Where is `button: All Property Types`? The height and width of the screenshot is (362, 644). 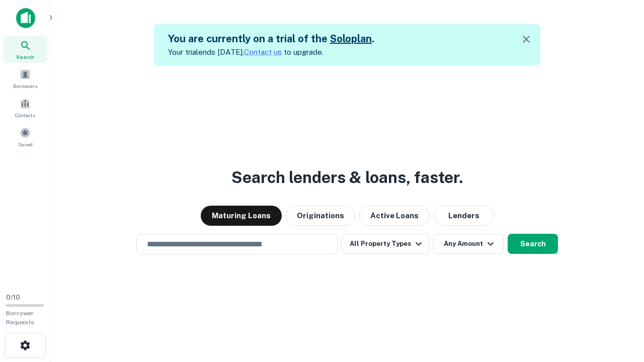 button: All Property Types is located at coordinates (385, 244).